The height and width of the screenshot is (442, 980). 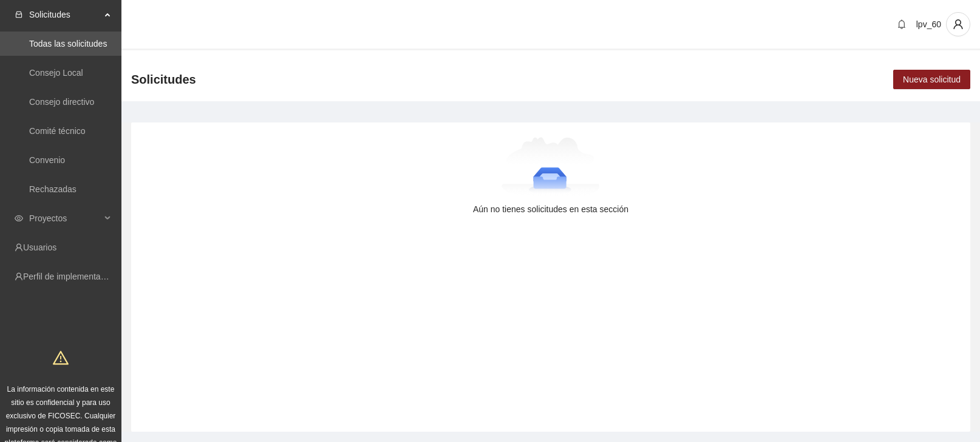 What do you see at coordinates (47, 160) in the screenshot?
I see `a: Convenio` at bounding box center [47, 160].